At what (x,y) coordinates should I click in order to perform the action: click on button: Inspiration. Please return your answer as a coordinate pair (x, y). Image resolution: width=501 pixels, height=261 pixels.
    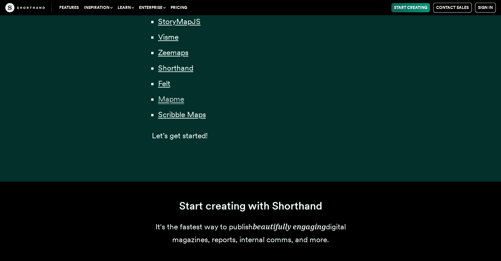
    Looking at the image, I should click on (98, 8).